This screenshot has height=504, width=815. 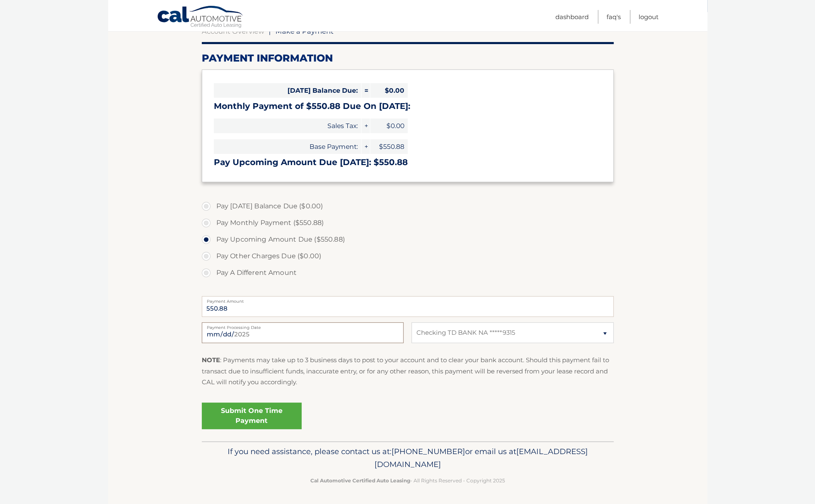 What do you see at coordinates (287, 126) in the screenshot?
I see `span: Sales Tax:` at bounding box center [287, 126].